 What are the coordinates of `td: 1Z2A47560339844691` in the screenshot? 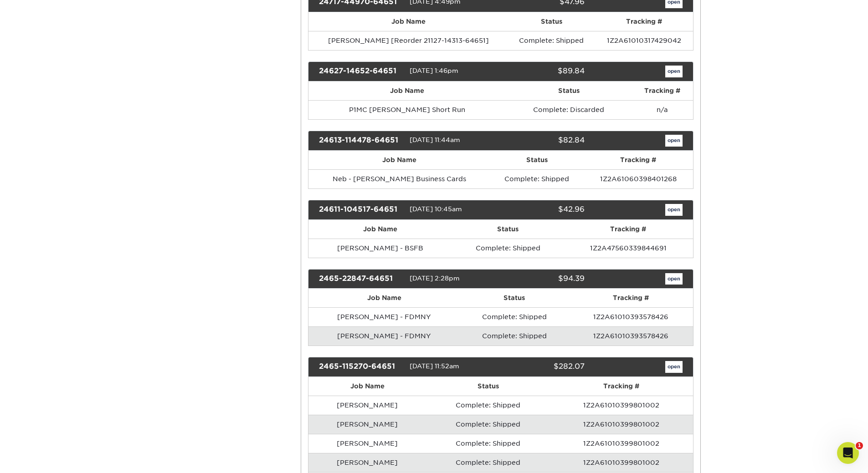 It's located at (628, 248).